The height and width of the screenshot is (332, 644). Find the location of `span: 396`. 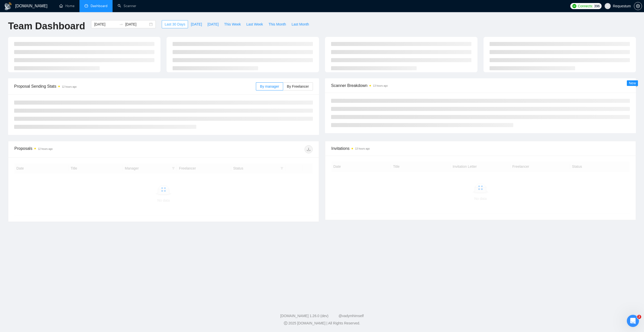

span: 396 is located at coordinates (597, 6).